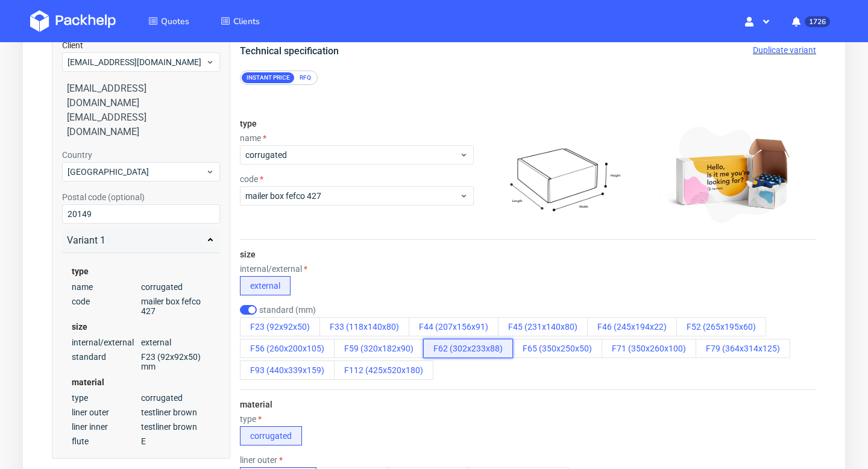 This screenshot has height=469, width=868. What do you see at coordinates (430, 353) in the screenshot?
I see `button: F62 (302x233x88)` at bounding box center [430, 353].